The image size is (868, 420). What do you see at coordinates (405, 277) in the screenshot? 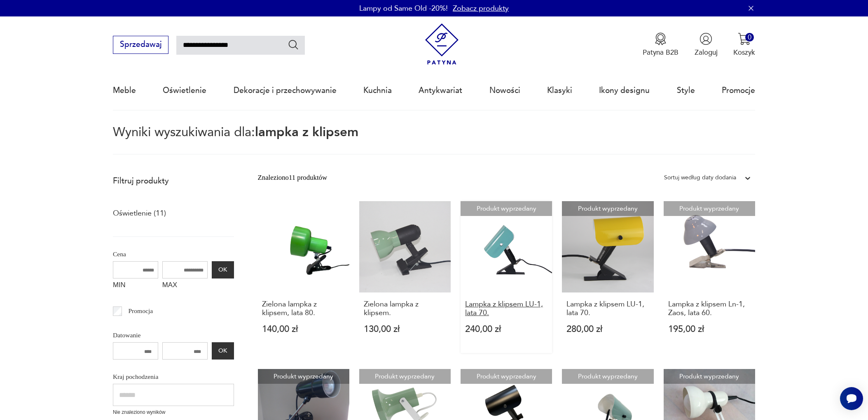
I see `a: Zielona lampka z klipsem.Zielona lampka z klipsem.130,00 zł` at bounding box center [405, 277].